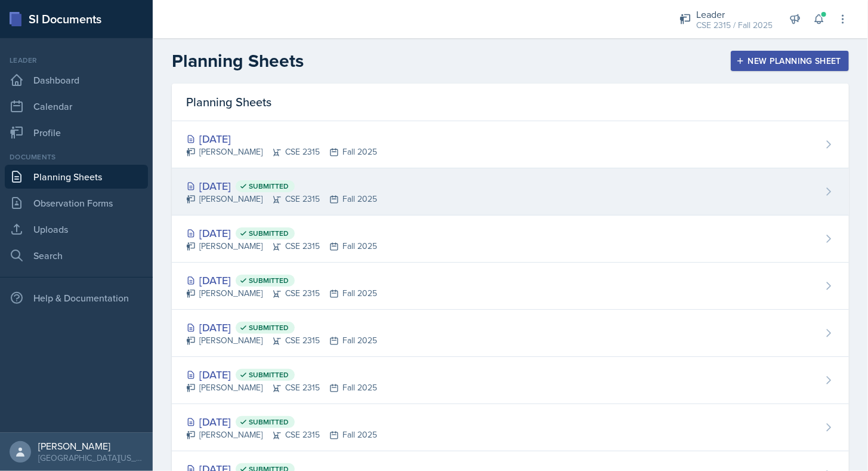 The image size is (868, 471). Describe the element at coordinates (734, 25) in the screenshot. I see `div: CSE 2315 / Fall 2025` at that location.